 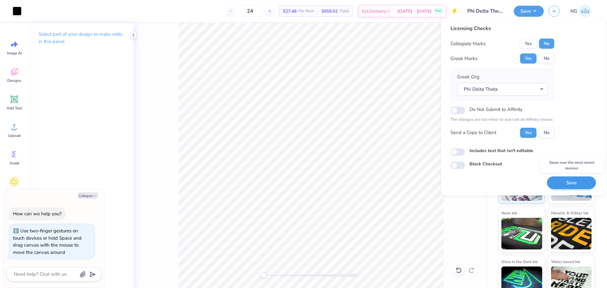 What do you see at coordinates (468, 44) in the screenshot?
I see `div: Collegiate Marks` at bounding box center [468, 44].